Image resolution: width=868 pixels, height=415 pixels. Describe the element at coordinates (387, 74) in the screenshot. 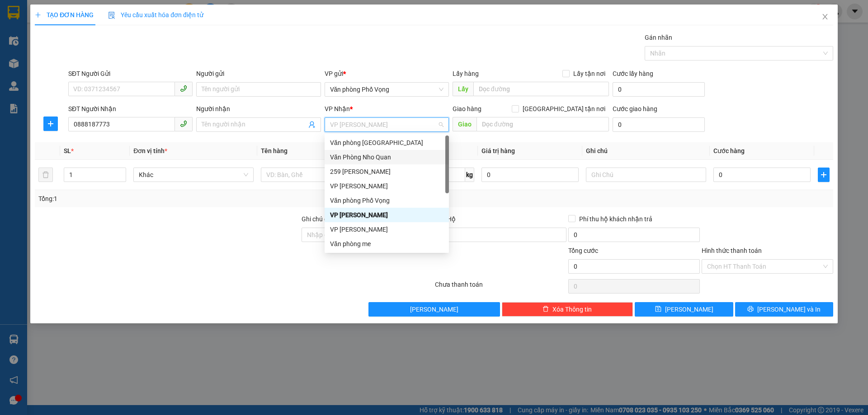

I see `div: VP gửi` at that location.